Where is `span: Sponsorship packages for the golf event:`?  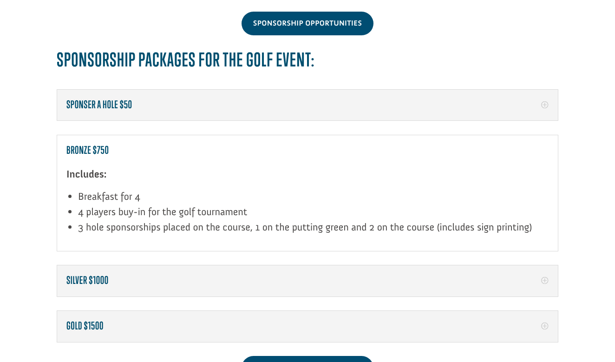
span: Sponsorship packages for the golf event: is located at coordinates (186, 59).